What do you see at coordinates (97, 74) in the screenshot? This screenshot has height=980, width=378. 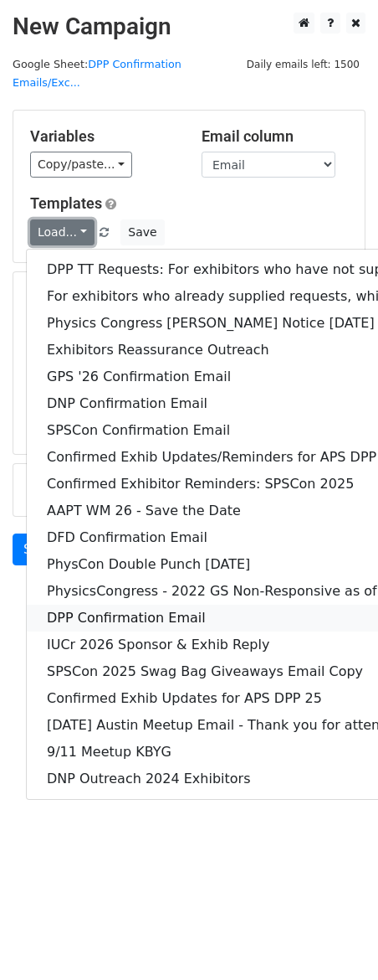 I see `small: Google Sheet:` at bounding box center [97, 74].